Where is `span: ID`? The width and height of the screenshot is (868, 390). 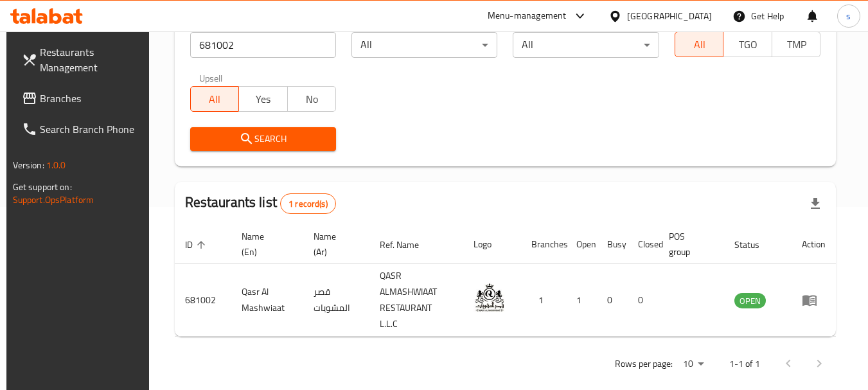 span: ID is located at coordinates (197, 245).